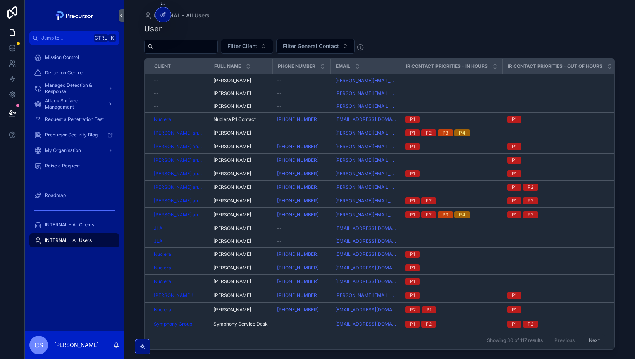 This screenshot has width=635, height=359. Describe the element at coordinates (240, 324) in the screenshot. I see `a: Symphony Service Desk` at that location.